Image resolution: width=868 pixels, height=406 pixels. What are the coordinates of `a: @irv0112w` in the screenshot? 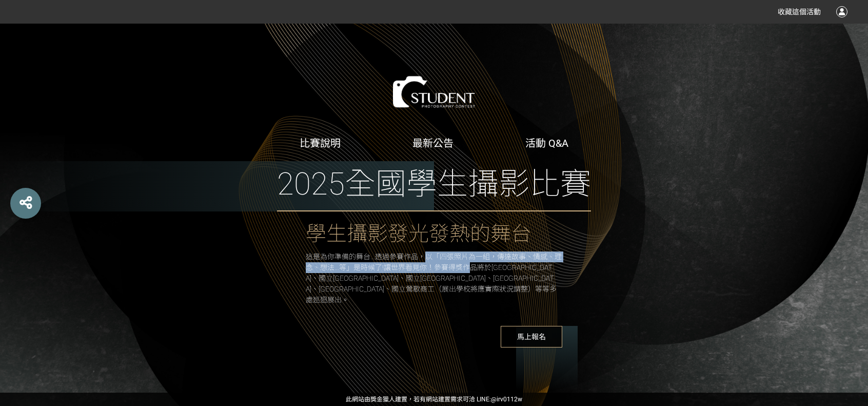 It's located at (507, 399).